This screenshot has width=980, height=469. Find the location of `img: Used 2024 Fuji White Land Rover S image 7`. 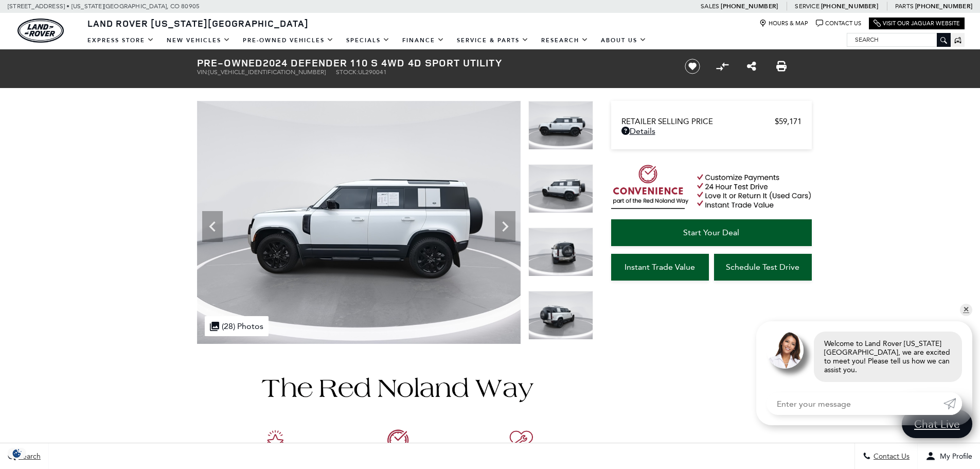

img: Used 2024 Fuji White Land Rover S image 7 is located at coordinates (561, 251).